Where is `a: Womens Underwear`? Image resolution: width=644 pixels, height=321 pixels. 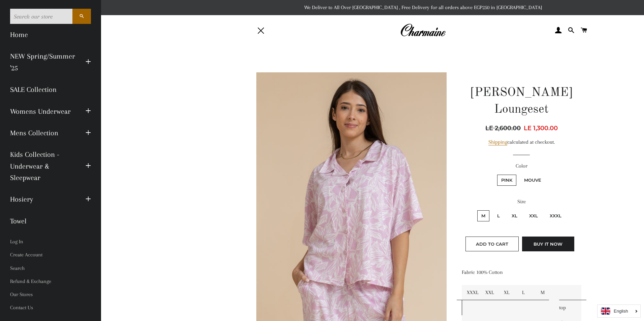
a: Womens Underwear is located at coordinates (43, 112).